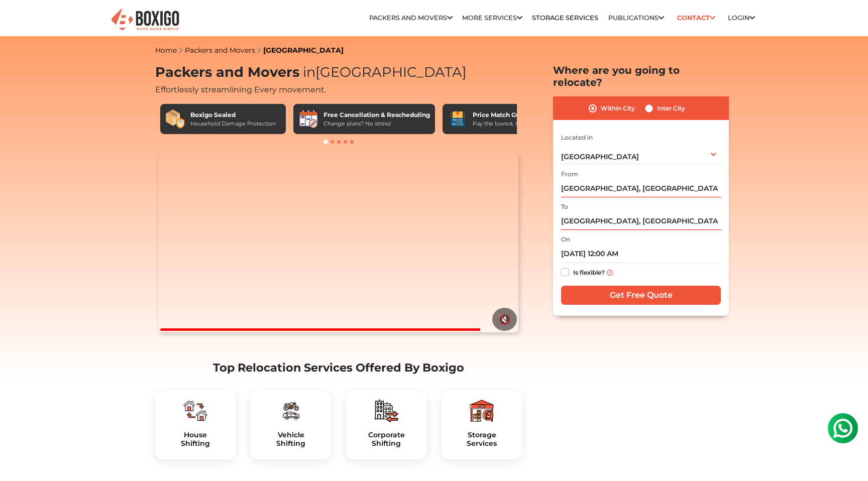 Image resolution: width=868 pixels, height=481 pixels. What do you see at coordinates (565, 240) in the screenshot?
I see `label: On` at bounding box center [565, 240].